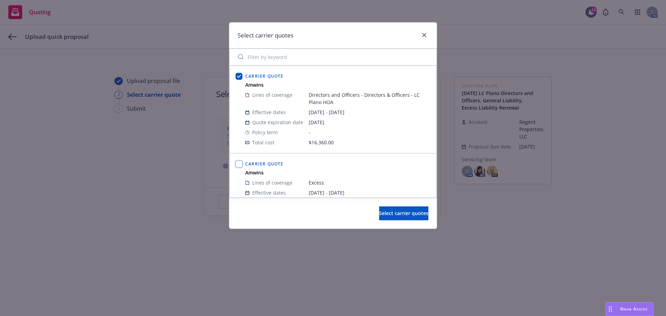  What do you see at coordinates (369, 182) in the screenshot?
I see `span: Excess` at bounding box center [369, 182].